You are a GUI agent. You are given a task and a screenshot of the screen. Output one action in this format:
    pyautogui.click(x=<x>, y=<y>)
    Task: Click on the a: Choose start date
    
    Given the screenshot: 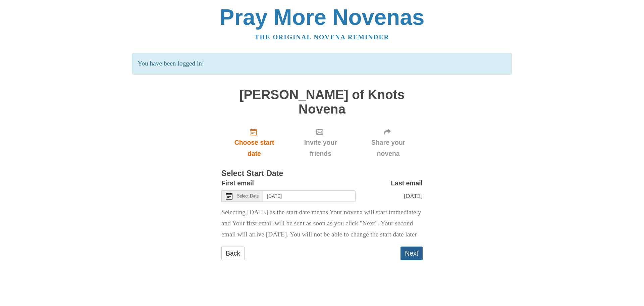 What is the action you would take?
    pyautogui.click(x=254, y=142)
    